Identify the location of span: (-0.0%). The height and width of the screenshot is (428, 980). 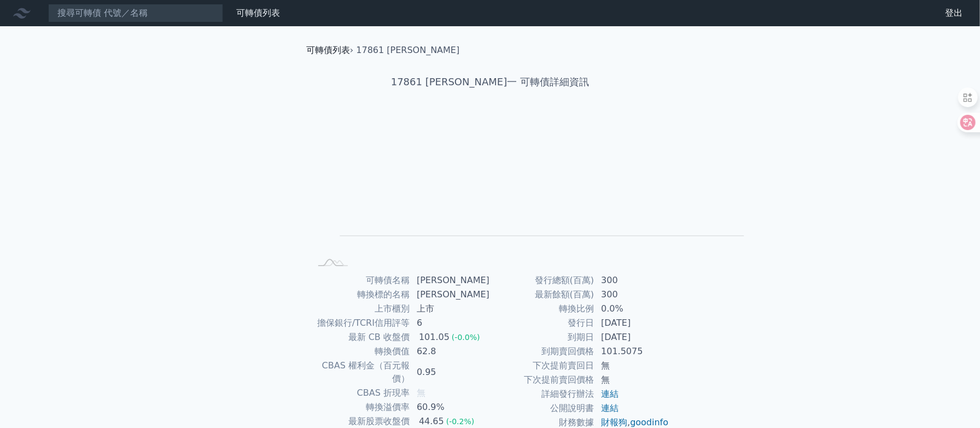
(466, 337).